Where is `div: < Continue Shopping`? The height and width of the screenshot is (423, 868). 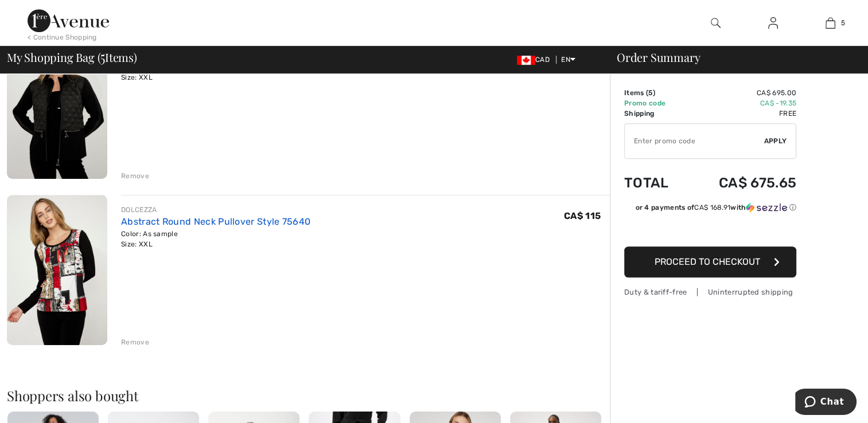
div: < Continue Shopping is located at coordinates (62, 38).